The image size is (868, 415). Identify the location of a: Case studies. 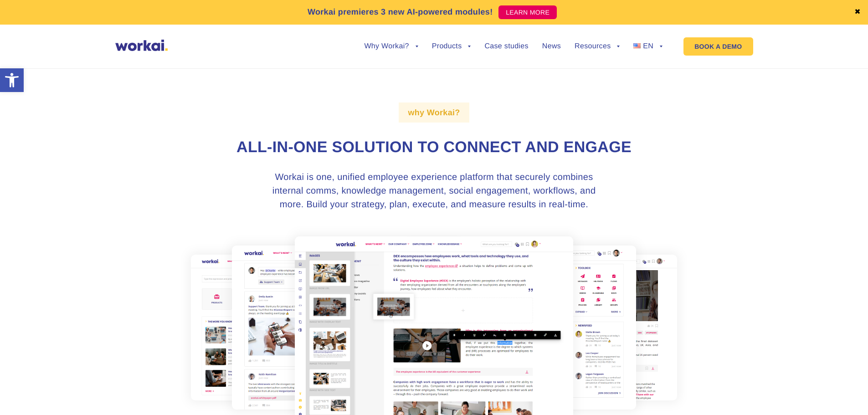
(506, 46).